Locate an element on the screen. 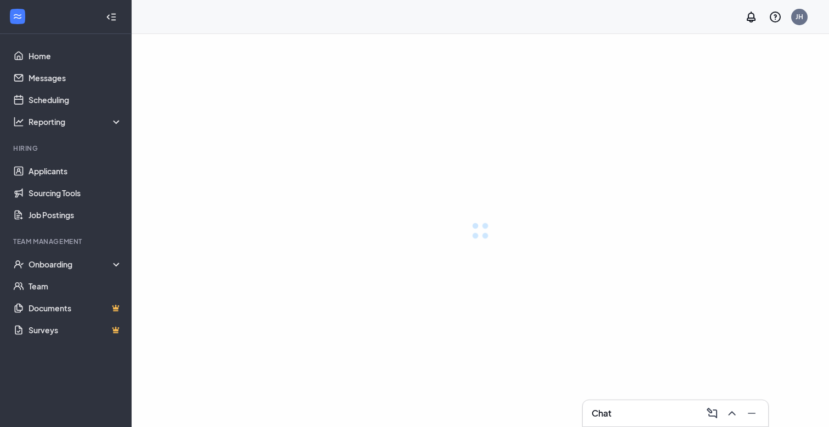  a: Sourcing Tools is located at coordinates (75, 193).